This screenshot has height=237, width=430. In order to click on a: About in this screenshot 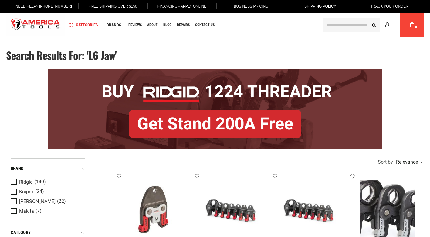, I will do `click(152, 25)`.